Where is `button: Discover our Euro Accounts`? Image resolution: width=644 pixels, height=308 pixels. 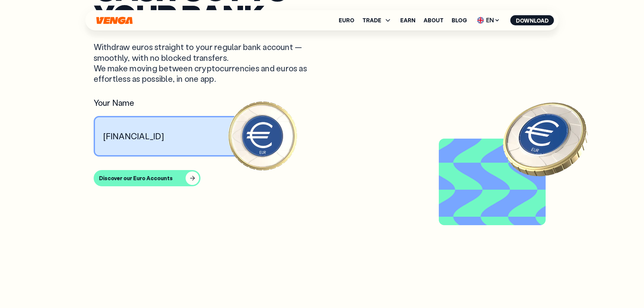
button: Discover our Euro Accounts is located at coordinates (147, 178).